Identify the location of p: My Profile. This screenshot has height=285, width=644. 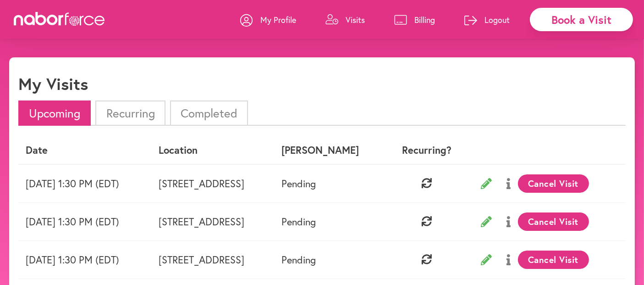
(278, 20).